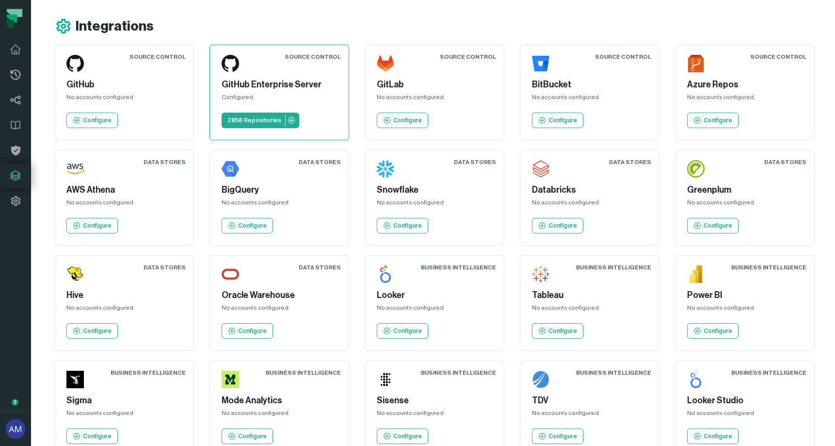 This screenshot has width=835, height=446. Describe the element at coordinates (16, 429) in the screenshot. I see `img: avatar of arijeet mukherjee` at that location.